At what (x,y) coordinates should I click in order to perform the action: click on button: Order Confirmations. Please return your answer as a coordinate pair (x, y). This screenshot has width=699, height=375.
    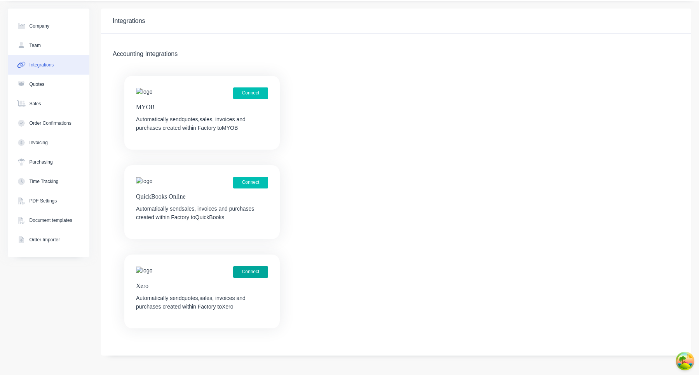
    Looking at the image, I should click on (49, 123).